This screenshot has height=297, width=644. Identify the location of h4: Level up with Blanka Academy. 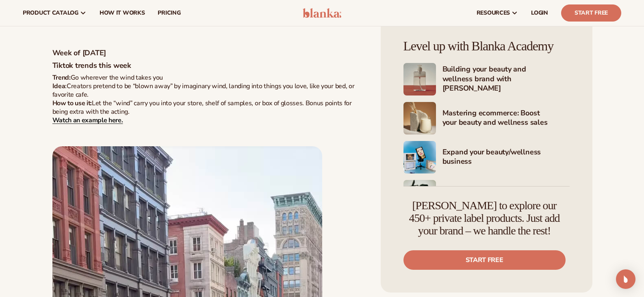
(486, 46).